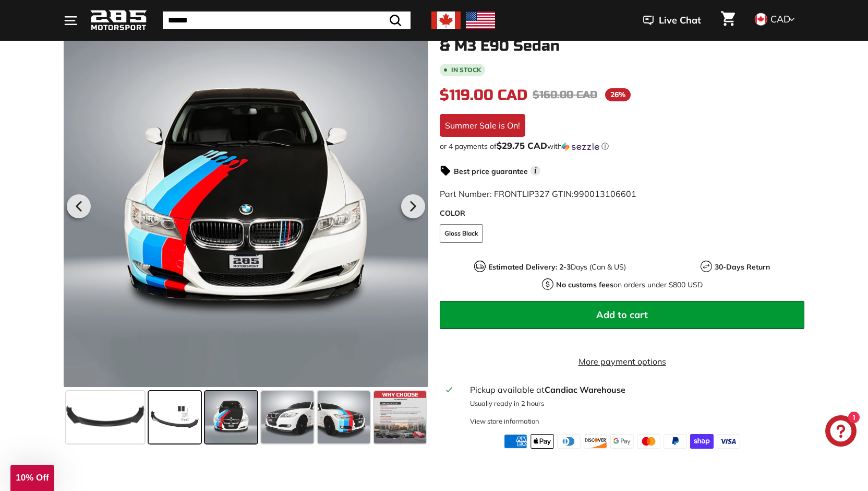 This screenshot has width=868, height=491. What do you see at coordinates (530, 266) in the screenshot?
I see `strong: Estimated Delivery: 2-3` at bounding box center [530, 266].